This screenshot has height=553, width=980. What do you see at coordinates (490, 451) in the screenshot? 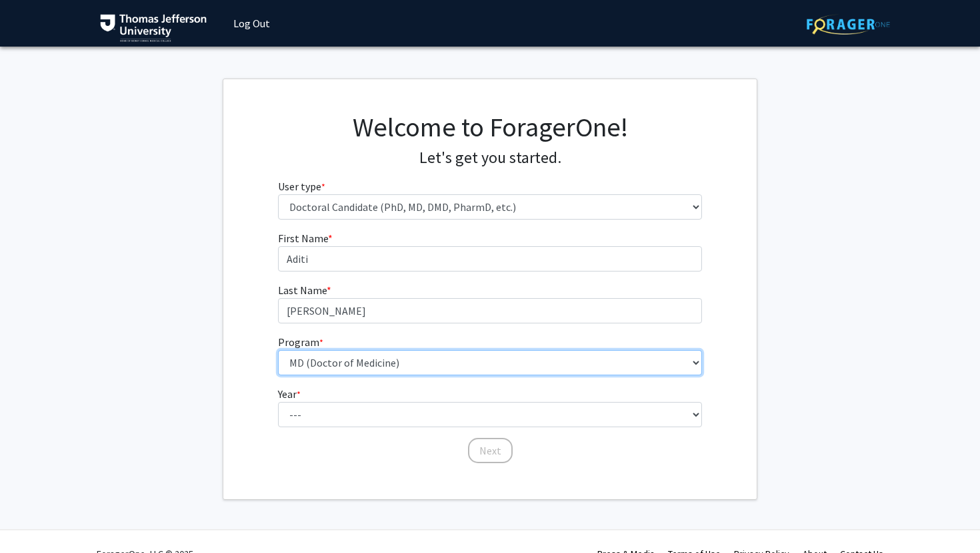
I see `button: Next` at bounding box center [490, 451].